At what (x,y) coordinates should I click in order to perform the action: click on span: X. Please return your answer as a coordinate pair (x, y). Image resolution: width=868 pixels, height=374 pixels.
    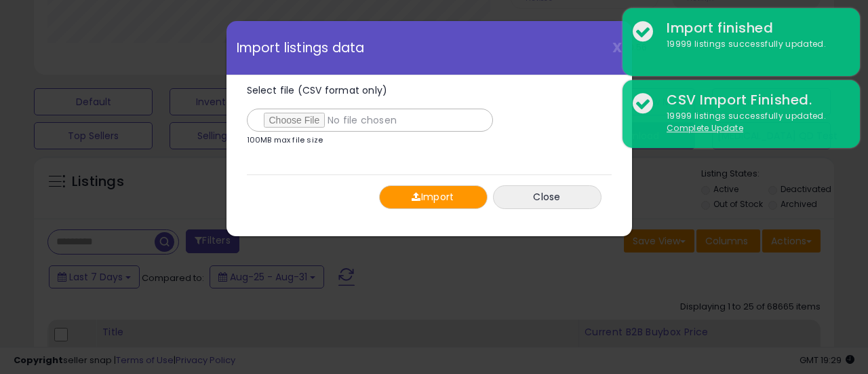
    Looking at the image, I should click on (617, 47).